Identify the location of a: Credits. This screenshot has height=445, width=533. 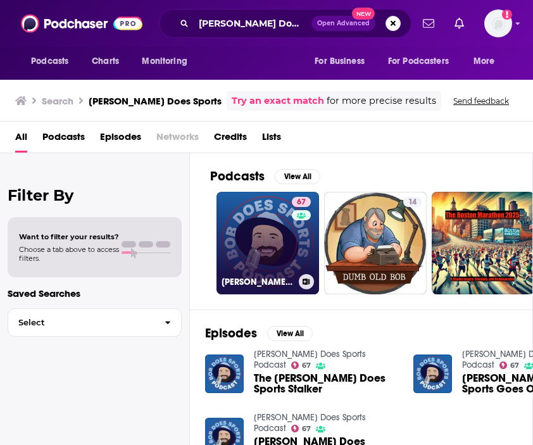
(231, 139).